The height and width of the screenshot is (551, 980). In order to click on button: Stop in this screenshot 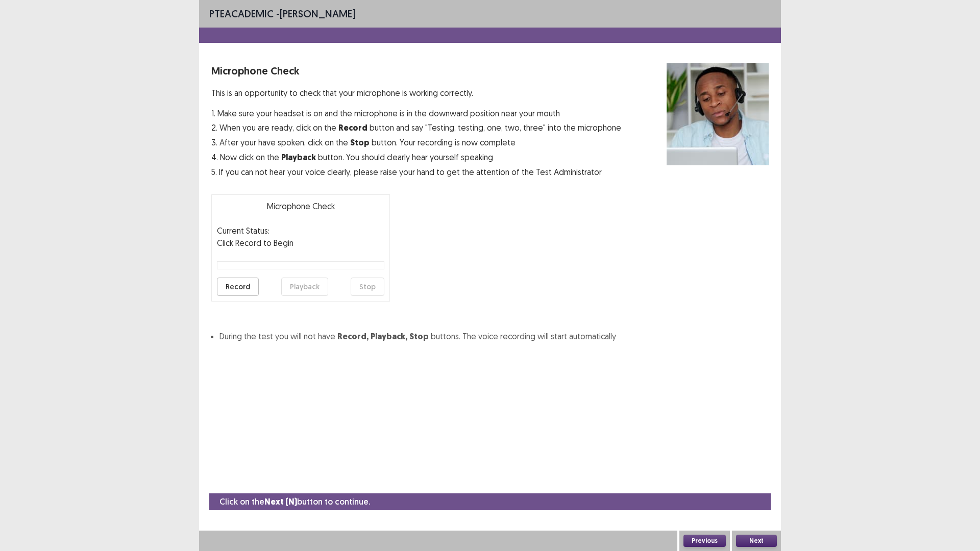, I will do `click(368, 287)`.